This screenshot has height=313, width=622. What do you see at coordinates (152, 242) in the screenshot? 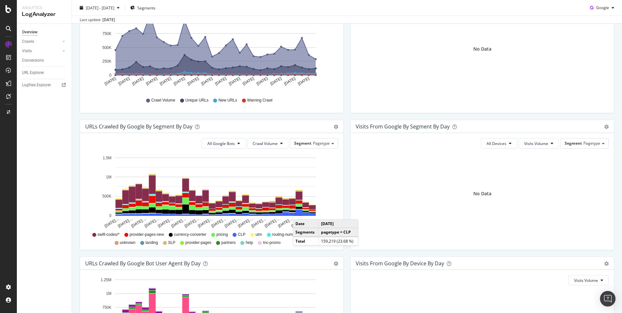
I see `span: landing` at bounding box center [152, 242].